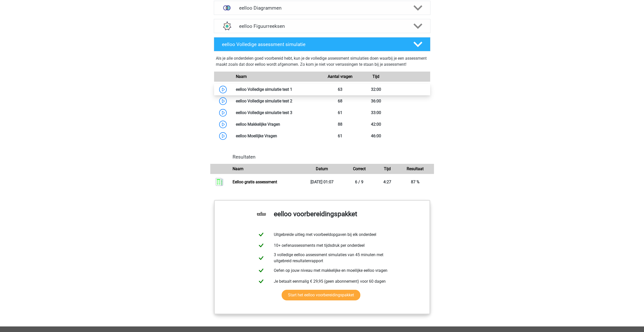 The height and width of the screenshot is (332, 644). What do you see at coordinates (322, 8) in the screenshot?
I see `a: venn diagrammen eelloo Diagrammen` at bounding box center [322, 8].